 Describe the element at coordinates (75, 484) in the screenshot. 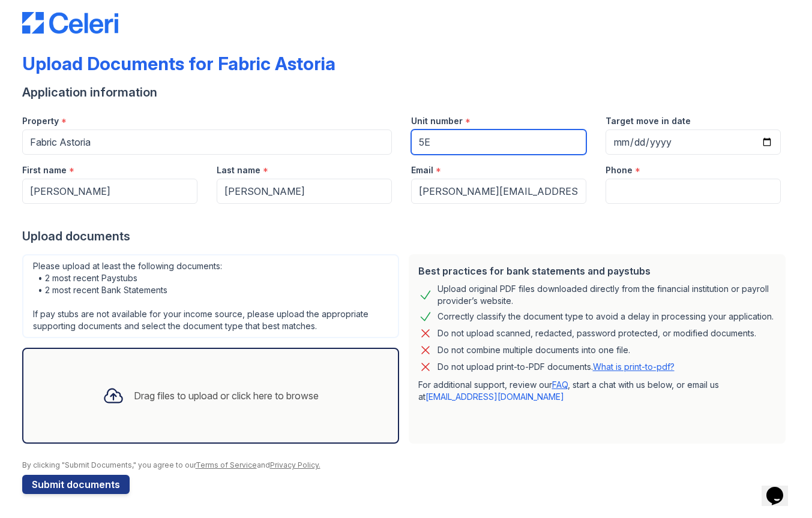

I see `button: Submit documents` at that location.